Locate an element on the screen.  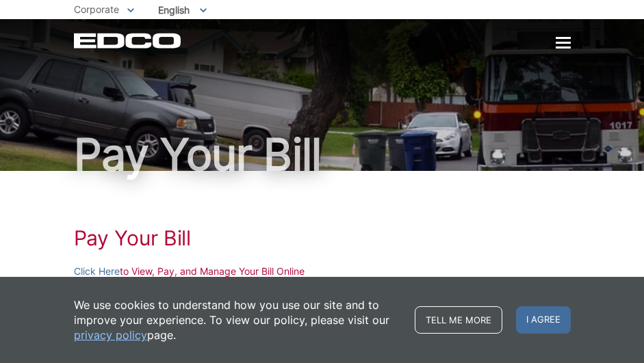
a: EDCD logo. Return to the homepage. is located at coordinates (128, 40).